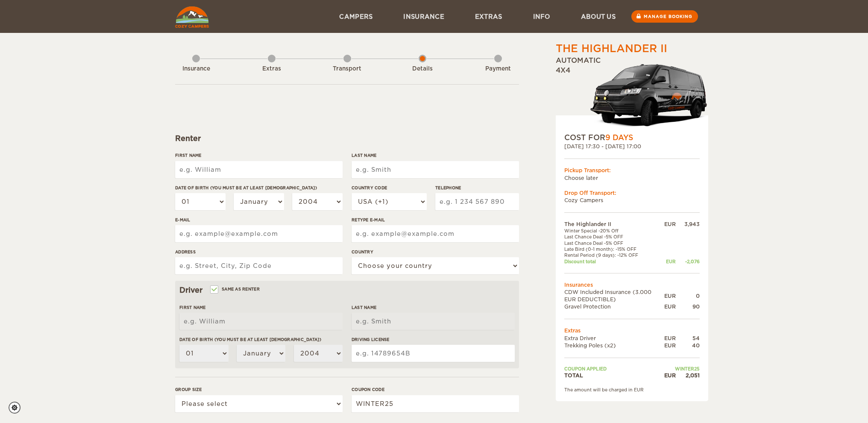 The width and height of the screenshot is (868, 423). What do you see at coordinates (615, 296) in the screenshot?
I see `td: CDW Included Insurance (3.000 EUR DEDUCTIBLE)` at bounding box center [615, 296].